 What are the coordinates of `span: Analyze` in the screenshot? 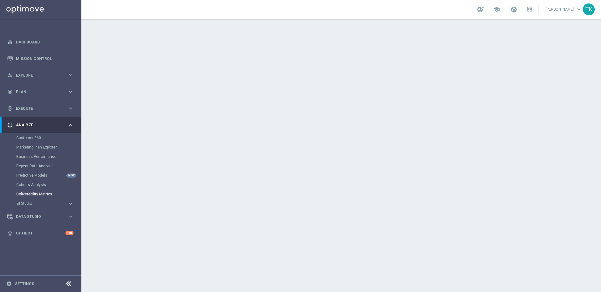 It's located at (42, 125).